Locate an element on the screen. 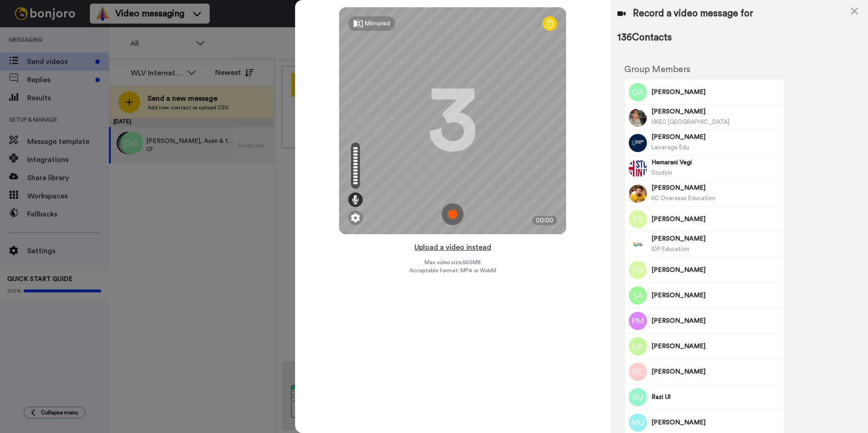 This screenshot has width=868, height=433. h2: Group Members is located at coordinates (704, 69).